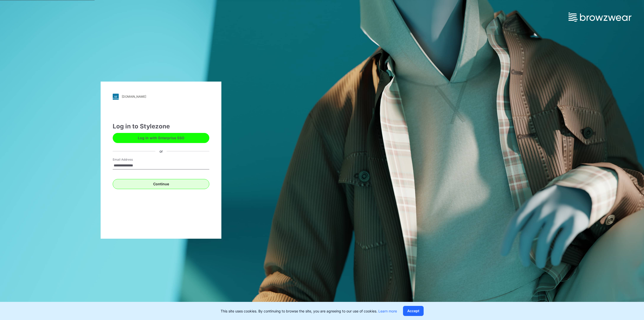 The width and height of the screenshot is (644, 320). I want to click on div: or, so click(161, 151).